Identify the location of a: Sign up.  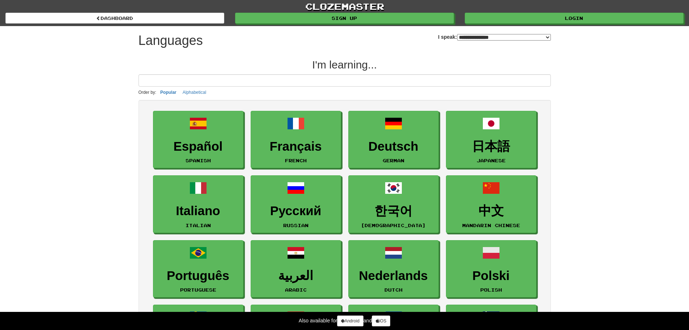
(344, 18).